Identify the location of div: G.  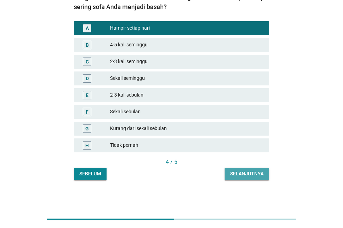
(87, 128).